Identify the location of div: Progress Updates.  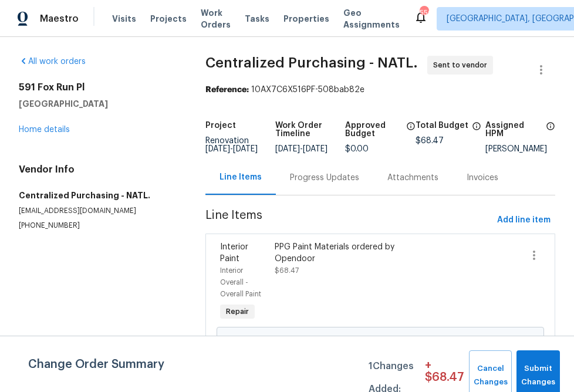
(324, 178).